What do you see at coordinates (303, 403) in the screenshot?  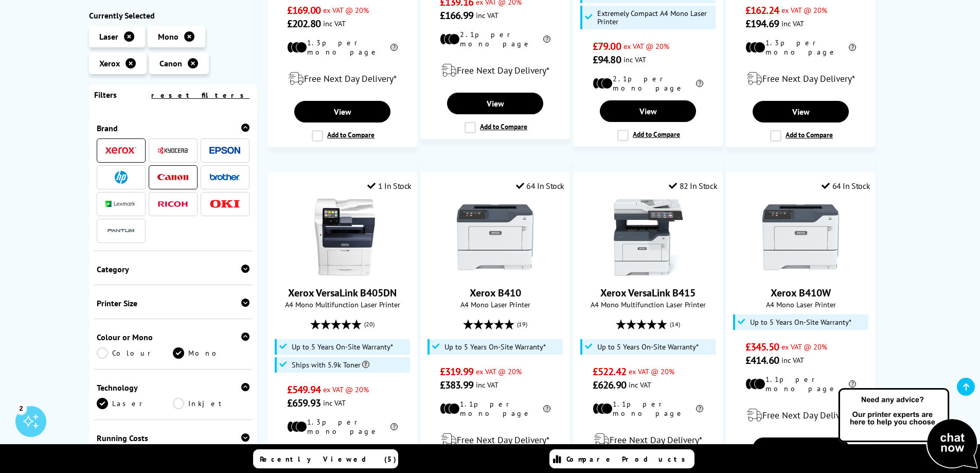 I see `span: £659.93` at bounding box center [303, 403].